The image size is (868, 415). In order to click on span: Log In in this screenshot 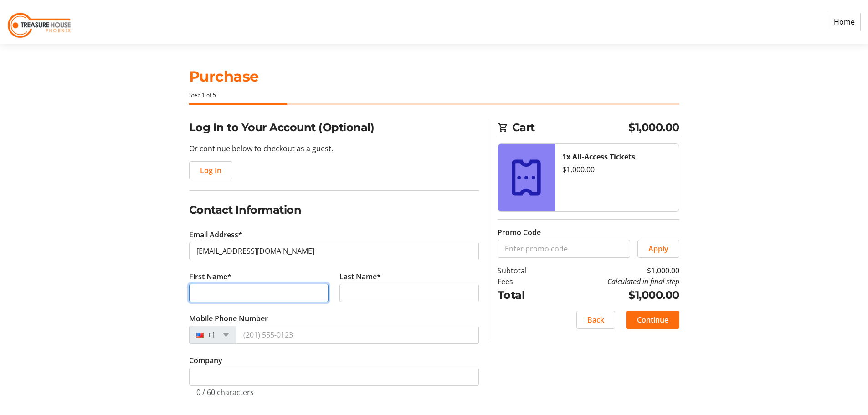, I will do `click(210, 170)`.